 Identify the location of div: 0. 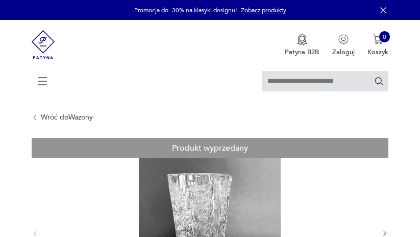
(385, 37).